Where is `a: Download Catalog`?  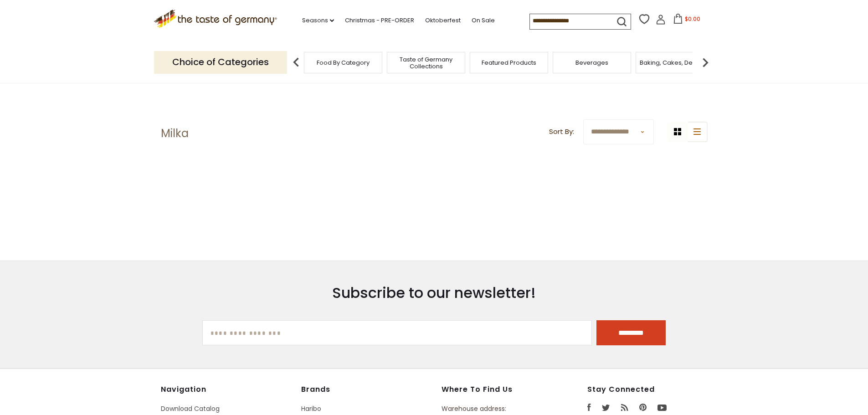 a: Download Catalog is located at coordinates (190, 408).